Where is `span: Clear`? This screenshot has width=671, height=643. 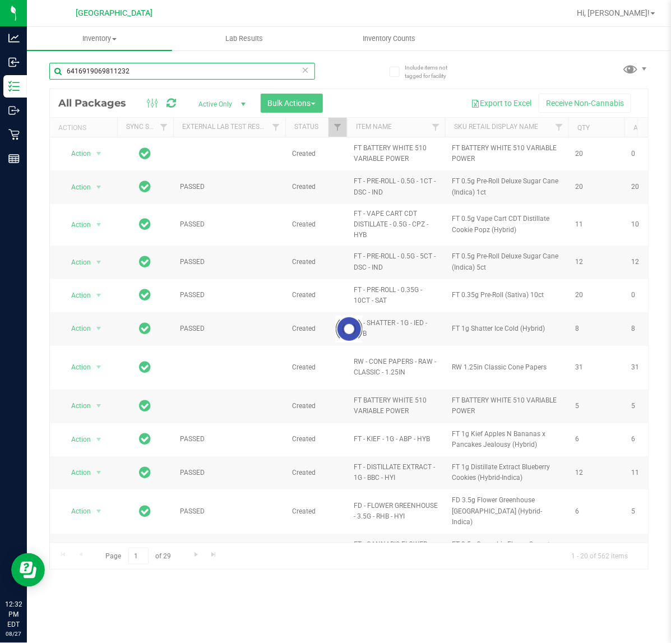
span: Clear is located at coordinates (306, 70).